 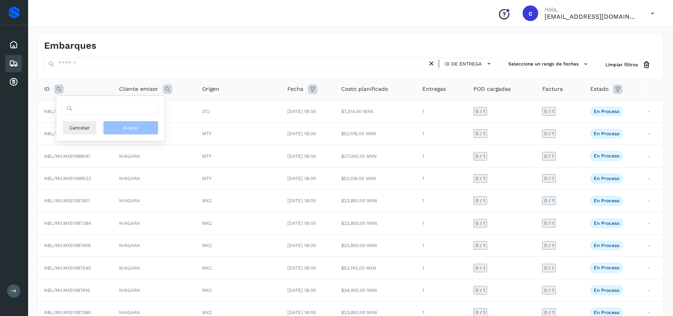 I want to click on div: Cuentas por cobrar, so click(x=14, y=82).